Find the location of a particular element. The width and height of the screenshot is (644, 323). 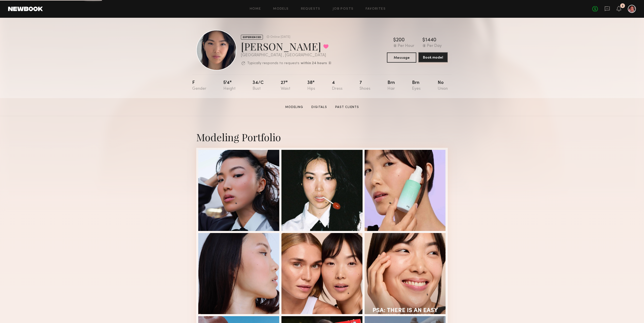

div: 38" is located at coordinates (311, 86).